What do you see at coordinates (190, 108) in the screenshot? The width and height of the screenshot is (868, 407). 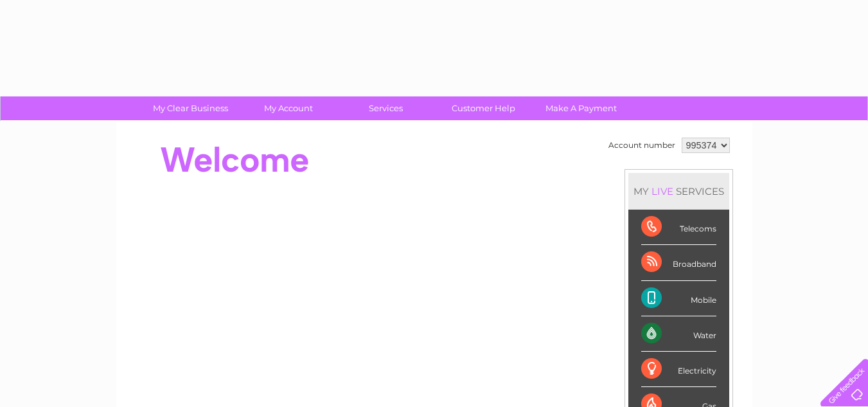 I see `a: My Clear Business` at bounding box center [190, 108].